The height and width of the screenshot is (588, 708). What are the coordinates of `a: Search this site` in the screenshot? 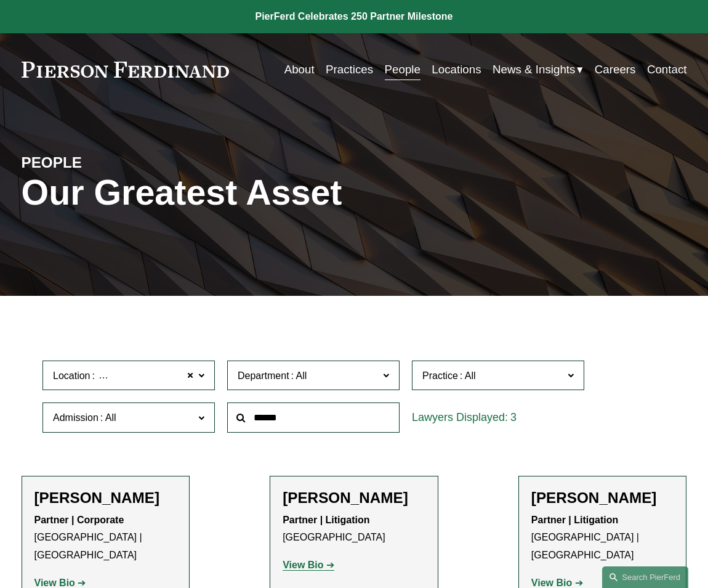 It's located at (645, 577).